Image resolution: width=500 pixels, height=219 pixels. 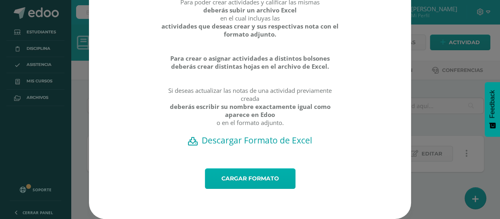 I want to click on strong: actividades que deseas crear y sus respectivas nota con el formato adjunto., so click(x=250, y=30).